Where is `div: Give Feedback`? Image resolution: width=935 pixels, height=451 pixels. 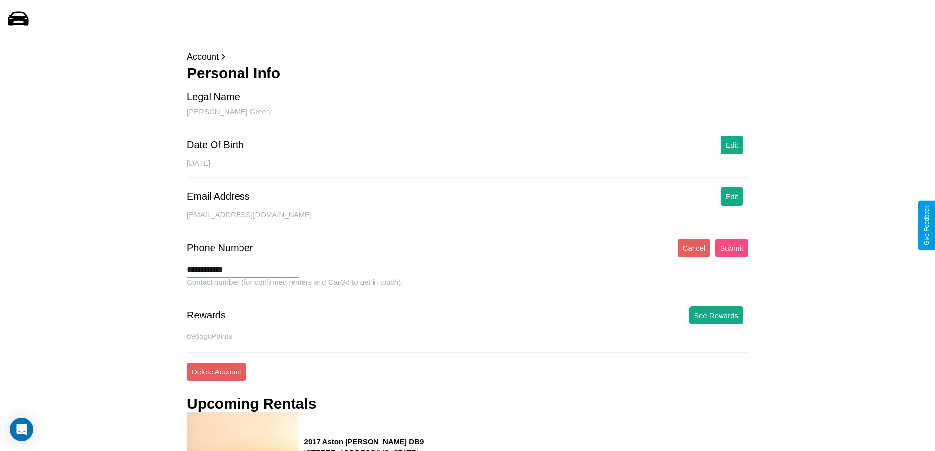
div: Give Feedback is located at coordinates (927, 225).